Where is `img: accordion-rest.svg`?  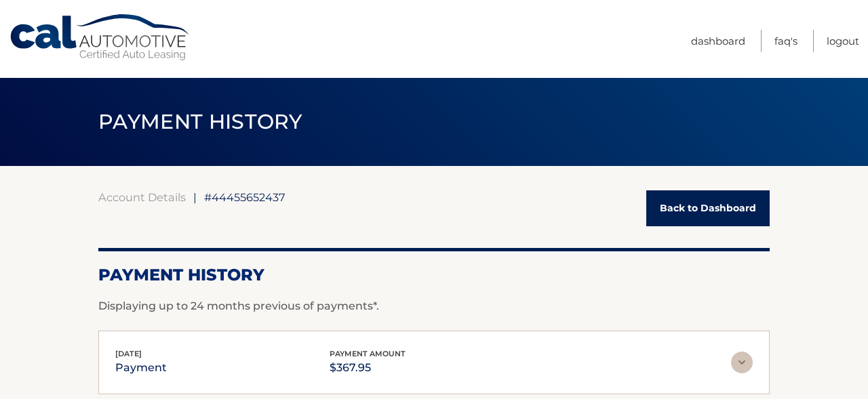
img: accordion-rest.svg is located at coordinates (742, 363).